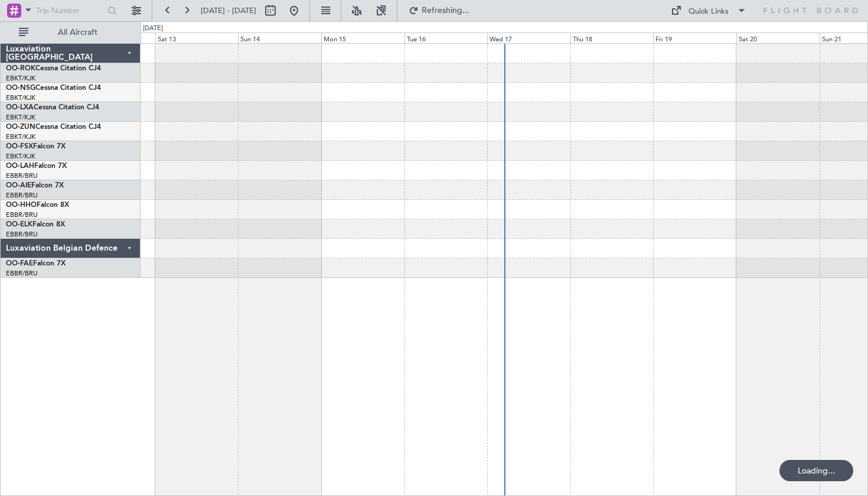  Describe the element at coordinates (70, 11) in the screenshot. I see `input: Trip Number` at that location.